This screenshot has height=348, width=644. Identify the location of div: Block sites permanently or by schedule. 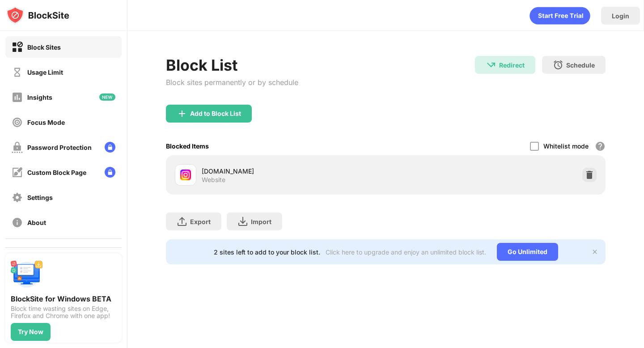
(232, 83).